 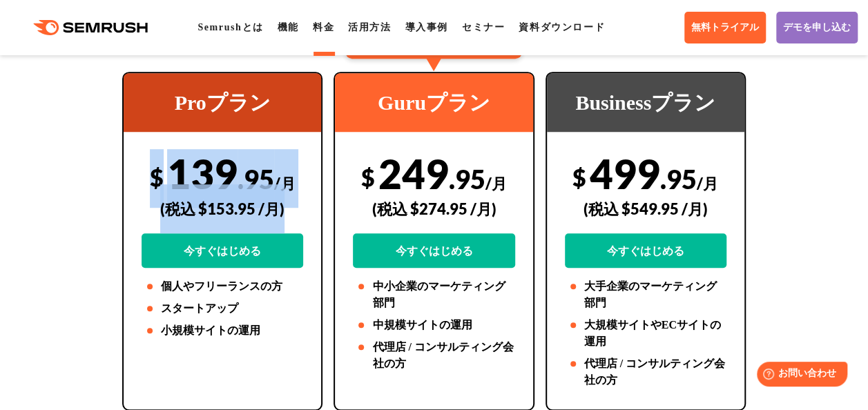 What do you see at coordinates (434, 295) in the screenshot?
I see `li: 中小企業のマーケティング部門` at bounding box center [434, 295].